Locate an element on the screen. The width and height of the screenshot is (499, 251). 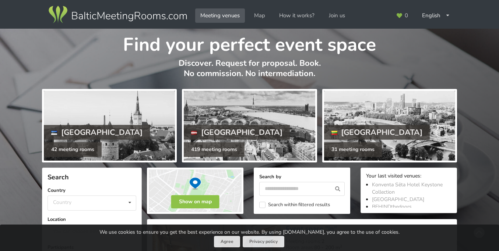
a: Konventa Sēta Hotel Keystone Collection is located at coordinates (407, 188).